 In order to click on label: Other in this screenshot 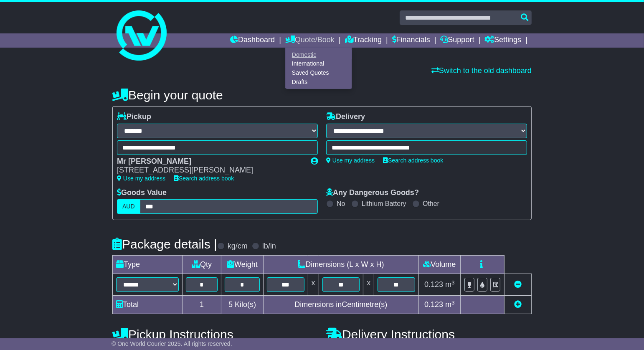, I will do `click(431, 204)`.